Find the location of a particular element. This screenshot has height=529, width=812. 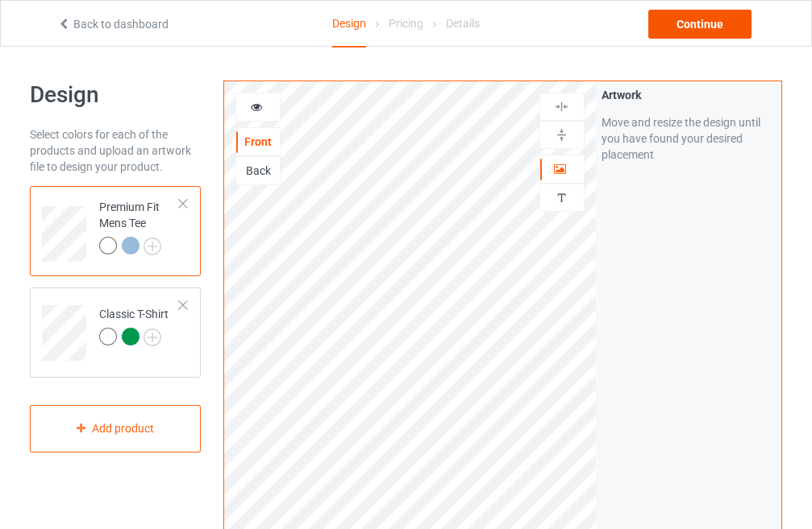

div: Pricing is located at coordinates (406, 23).